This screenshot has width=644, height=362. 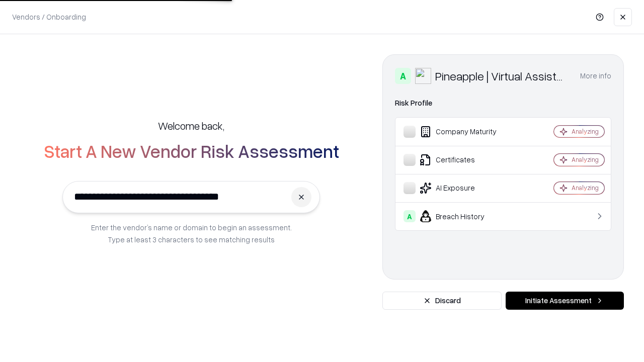 I want to click on button: Initiate Assessment, so click(x=564, y=301).